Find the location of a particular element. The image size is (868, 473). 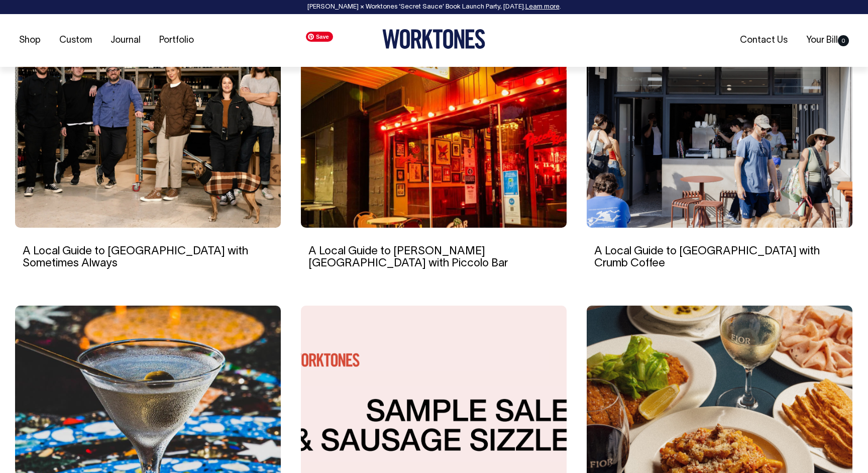

a: Shop is located at coordinates (30, 40).